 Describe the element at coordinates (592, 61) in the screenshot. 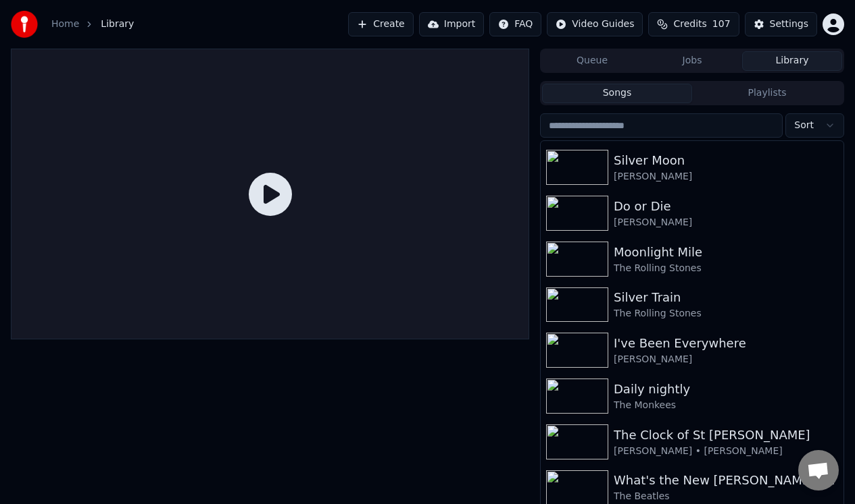

I see `button: Queue` at that location.